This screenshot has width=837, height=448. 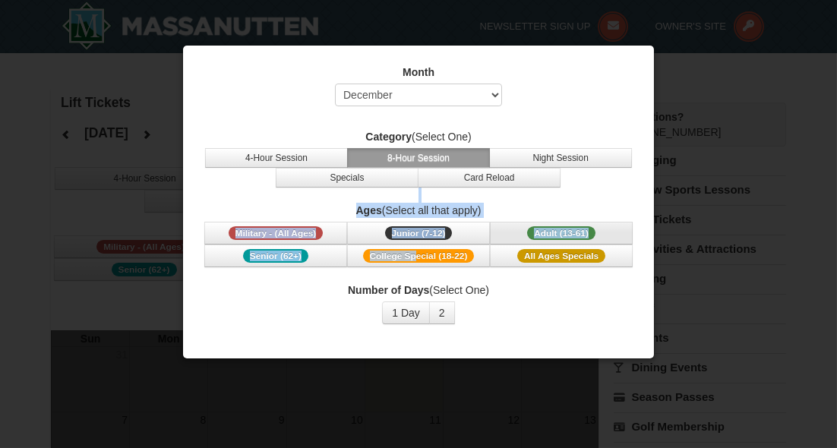 What do you see at coordinates (561, 256) in the screenshot?
I see `span: All Ages Specials` at bounding box center [561, 256].